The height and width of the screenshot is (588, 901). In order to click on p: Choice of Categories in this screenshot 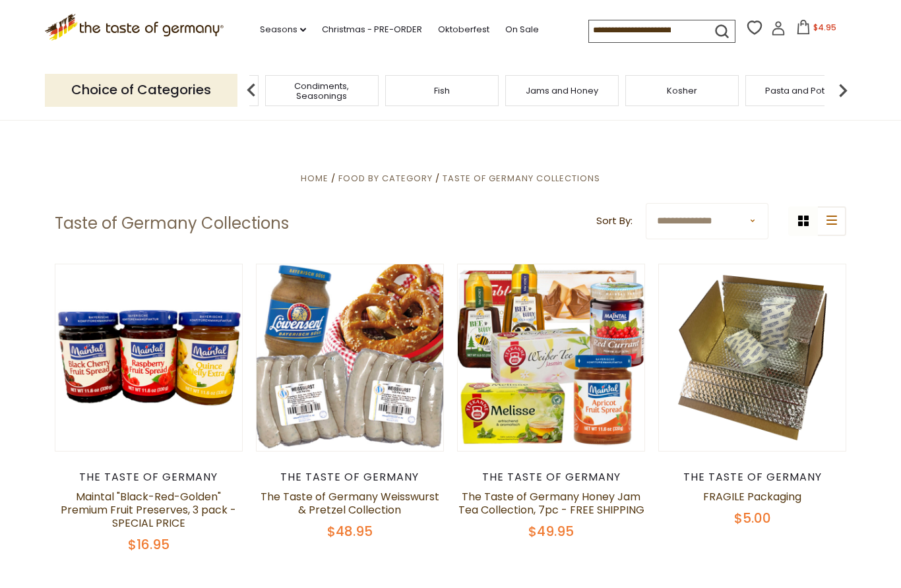, I will do `click(141, 89)`.